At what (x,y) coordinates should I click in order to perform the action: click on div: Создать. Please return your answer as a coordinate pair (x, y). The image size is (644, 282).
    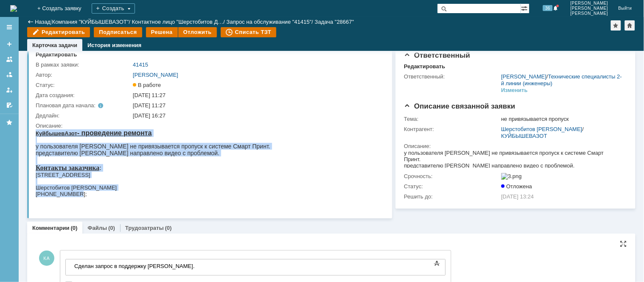
    Looking at the image, I should click on (113, 9).